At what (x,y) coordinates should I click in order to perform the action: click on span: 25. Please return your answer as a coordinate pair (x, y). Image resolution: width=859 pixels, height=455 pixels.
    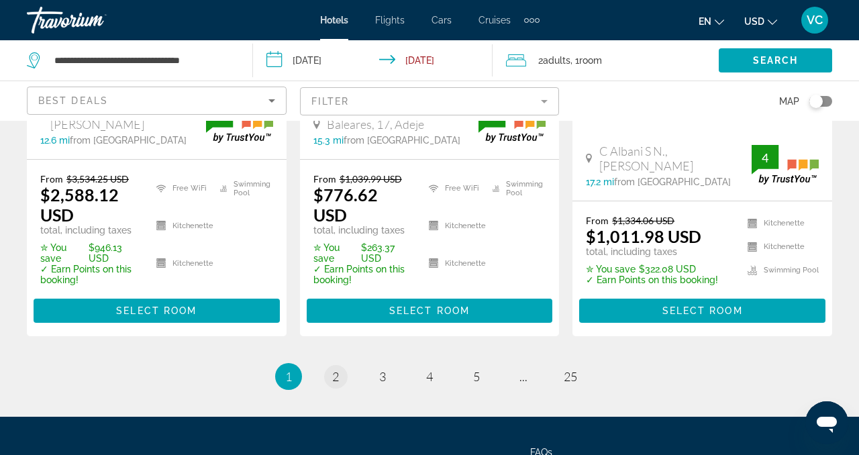
    Looking at the image, I should click on (570, 376).